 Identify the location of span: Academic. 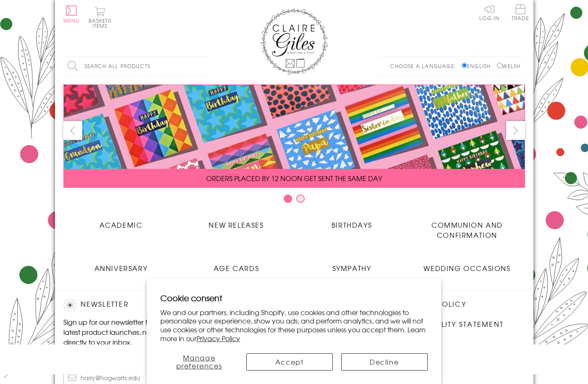
(121, 225).